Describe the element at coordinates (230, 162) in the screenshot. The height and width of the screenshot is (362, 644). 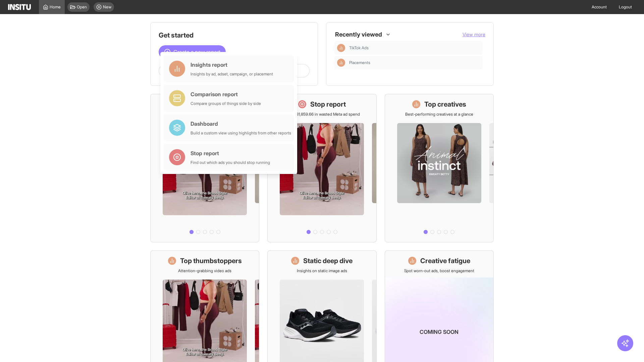
I see `div: Find out which ads you should stop running` at that location.